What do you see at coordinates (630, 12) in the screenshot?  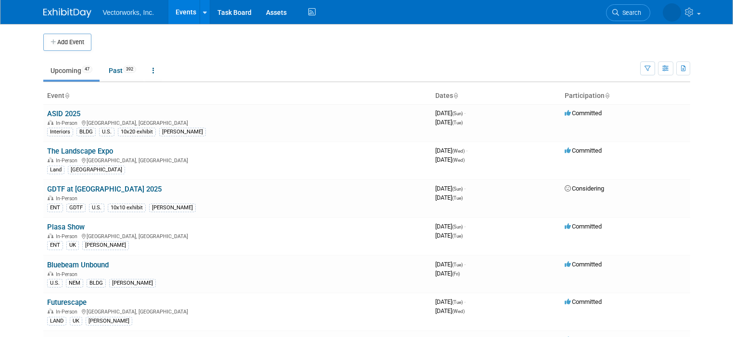 I see `span: Search` at bounding box center [630, 12].